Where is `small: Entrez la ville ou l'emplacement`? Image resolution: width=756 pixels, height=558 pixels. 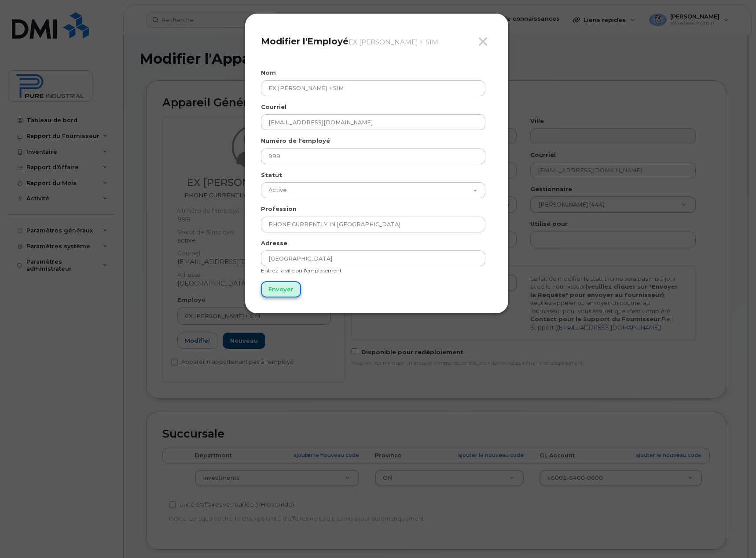
small: Entrez la ville ou l'emplacement is located at coordinates (301, 271).